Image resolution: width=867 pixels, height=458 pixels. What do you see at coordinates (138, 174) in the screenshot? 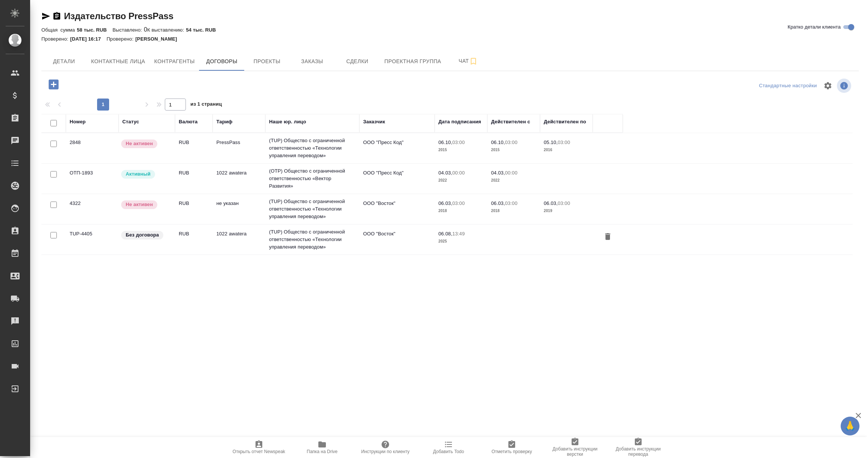
I see `p: Активный` at bounding box center [138, 174].